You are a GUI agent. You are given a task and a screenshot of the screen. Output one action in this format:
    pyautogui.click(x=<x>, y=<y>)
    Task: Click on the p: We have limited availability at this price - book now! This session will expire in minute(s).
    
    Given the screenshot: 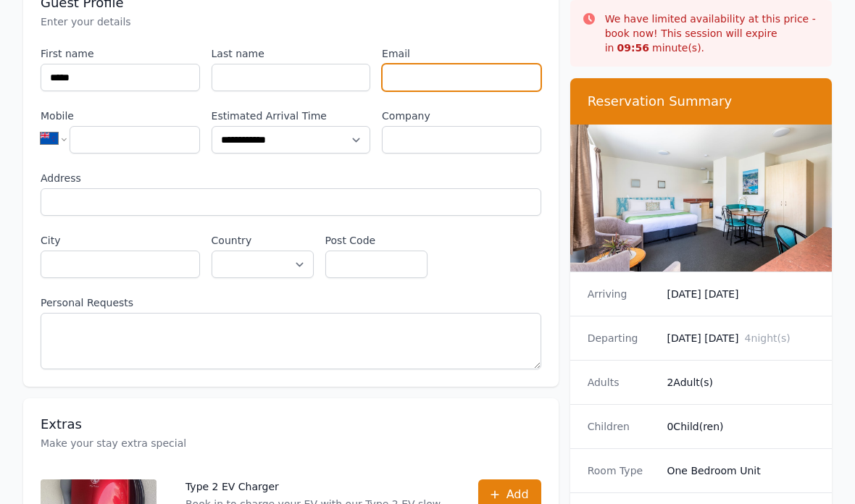 What is the action you would take?
    pyautogui.click(x=712, y=33)
    